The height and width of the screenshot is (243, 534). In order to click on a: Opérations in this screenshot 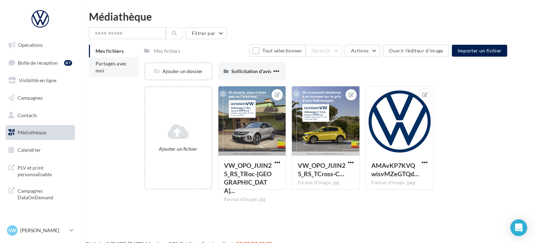, I will do `click(40, 45)`.